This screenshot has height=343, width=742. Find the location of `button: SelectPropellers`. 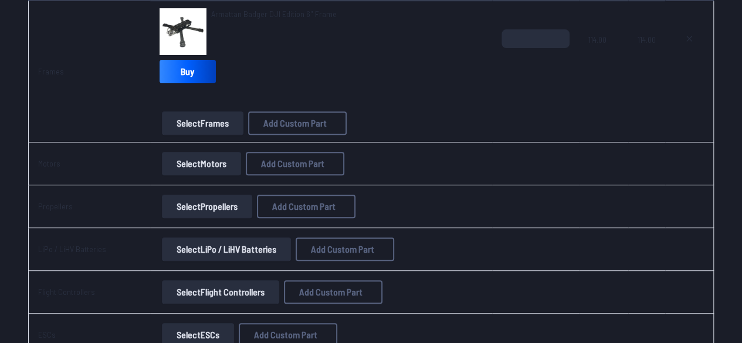

button: SelectPropellers is located at coordinates (207, 207).